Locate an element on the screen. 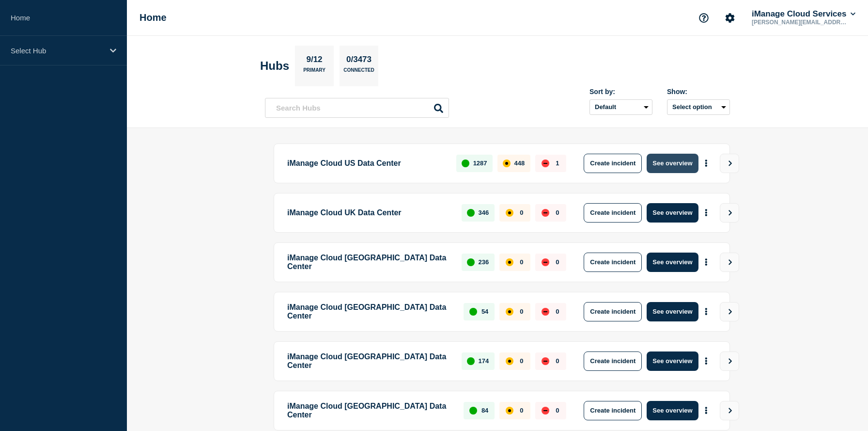  div: Sort by: is located at coordinates (621, 92).